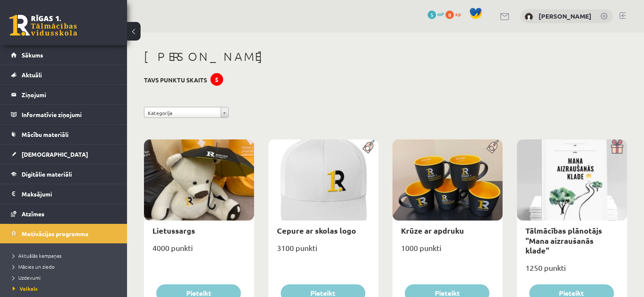 The height and width of the screenshot is (297, 644). What do you see at coordinates (69, 194) in the screenshot?
I see `legend: Maksājumi` at bounding box center [69, 194].